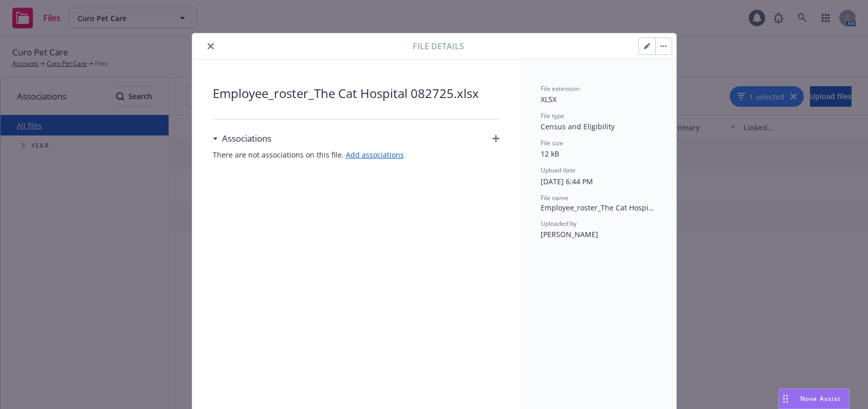 The height and width of the screenshot is (409, 868). What do you see at coordinates (356, 154) in the screenshot?
I see `span: There are not associations on this file.` at bounding box center [356, 154].